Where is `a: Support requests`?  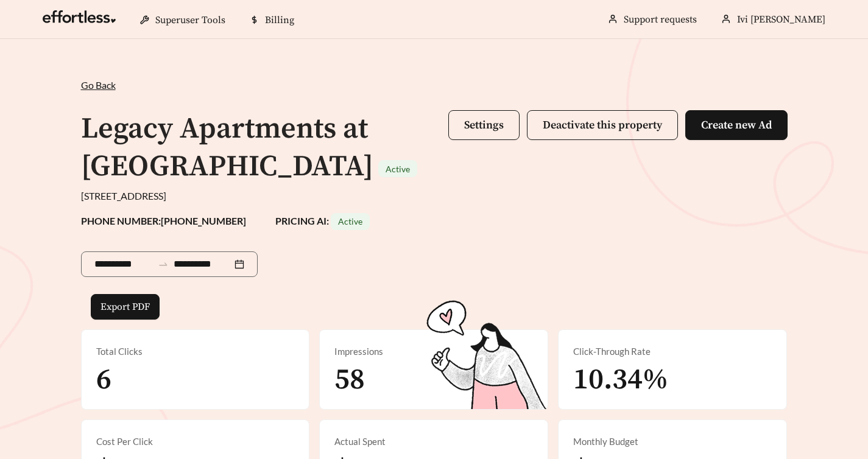
a: Support requests is located at coordinates (660, 20).